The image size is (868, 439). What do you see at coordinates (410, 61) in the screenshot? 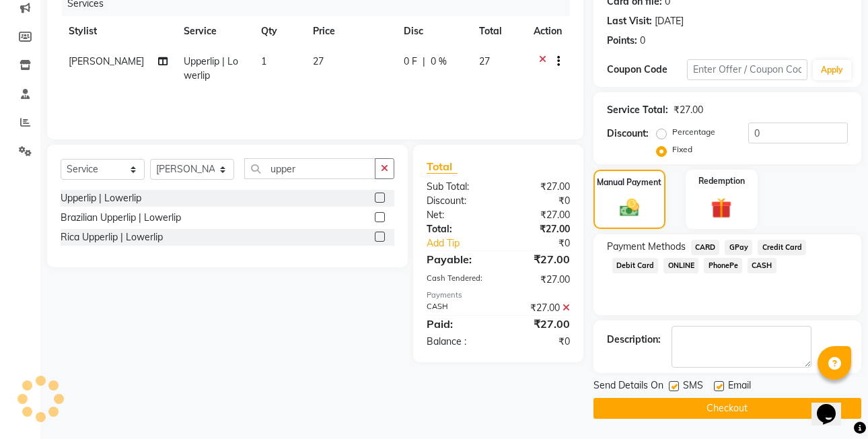
I see `span: 0 F` at bounding box center [410, 61].